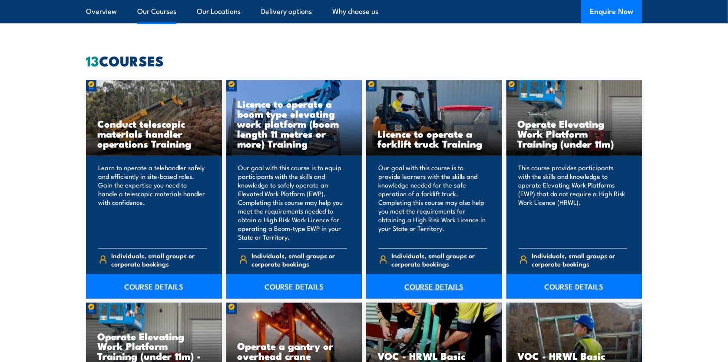 This screenshot has width=728, height=362. I want to click on h3: Licence to operate a forklift truck Training, so click(434, 139).